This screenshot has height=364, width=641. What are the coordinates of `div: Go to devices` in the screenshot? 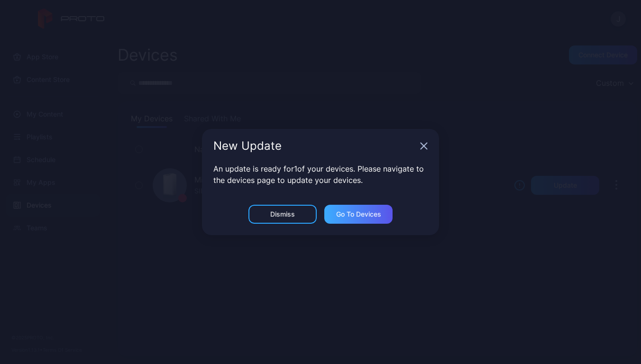 It's located at (358, 215).